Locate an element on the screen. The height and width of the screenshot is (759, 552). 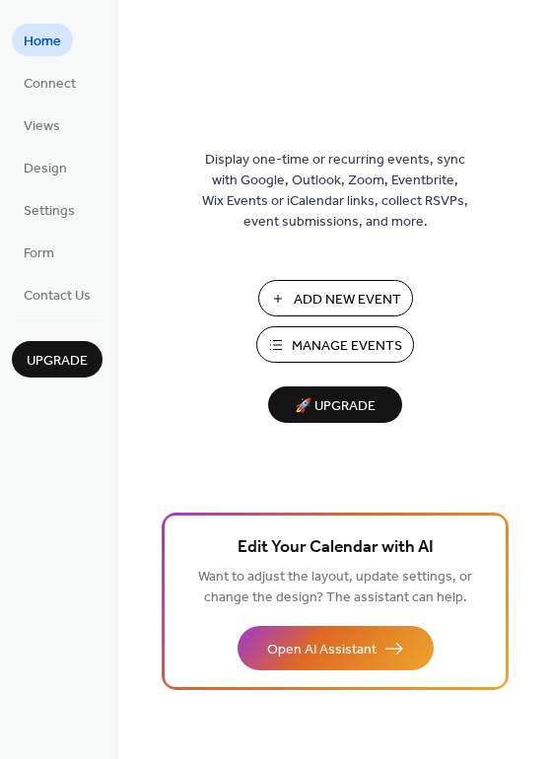
button: Manage Events is located at coordinates (335, 344).